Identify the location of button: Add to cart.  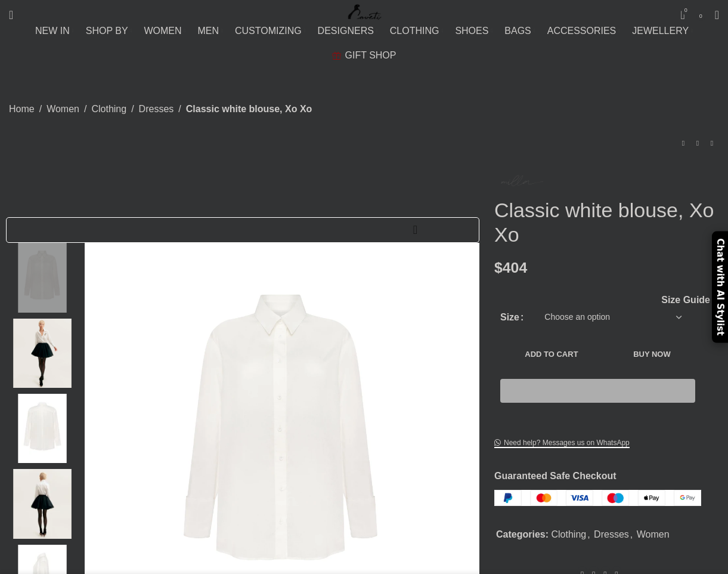
(551, 355).